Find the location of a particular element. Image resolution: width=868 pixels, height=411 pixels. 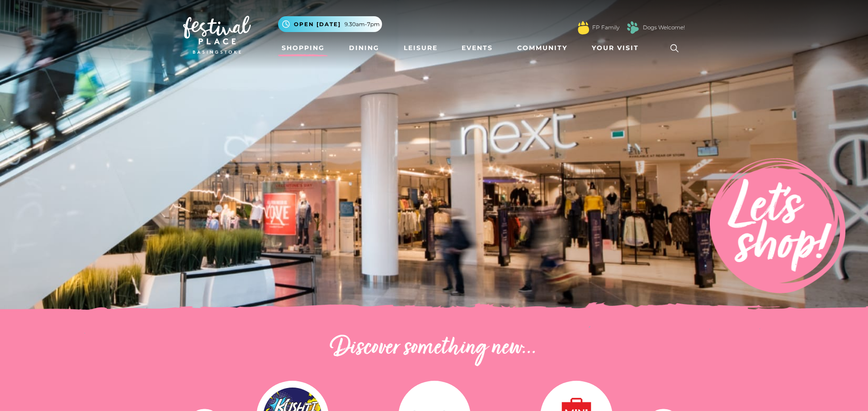

img: Festival Place Logo is located at coordinates (217, 35).